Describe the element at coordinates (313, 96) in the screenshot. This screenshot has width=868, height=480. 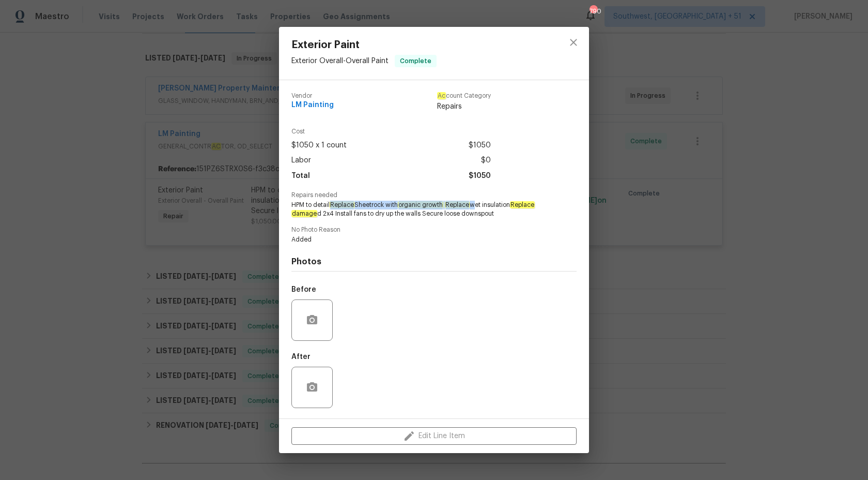
I see `span: Vendor` at that location.